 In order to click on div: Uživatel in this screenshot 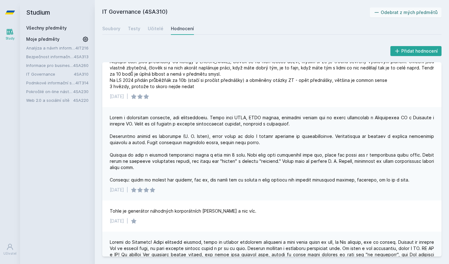, I will do `click(10, 254)`.